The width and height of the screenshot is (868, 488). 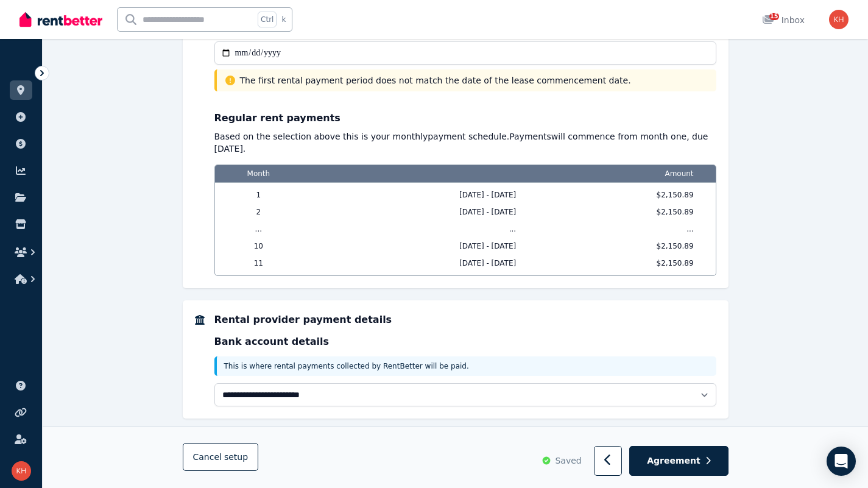 What do you see at coordinates (259, 246) in the screenshot?
I see `span: 10` at bounding box center [259, 246].